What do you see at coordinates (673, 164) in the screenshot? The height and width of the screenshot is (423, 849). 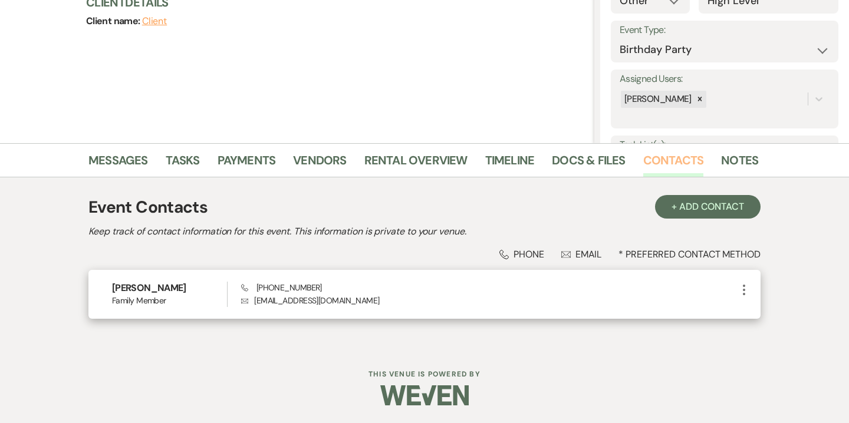 I see `a: Contacts` at bounding box center [673, 164].